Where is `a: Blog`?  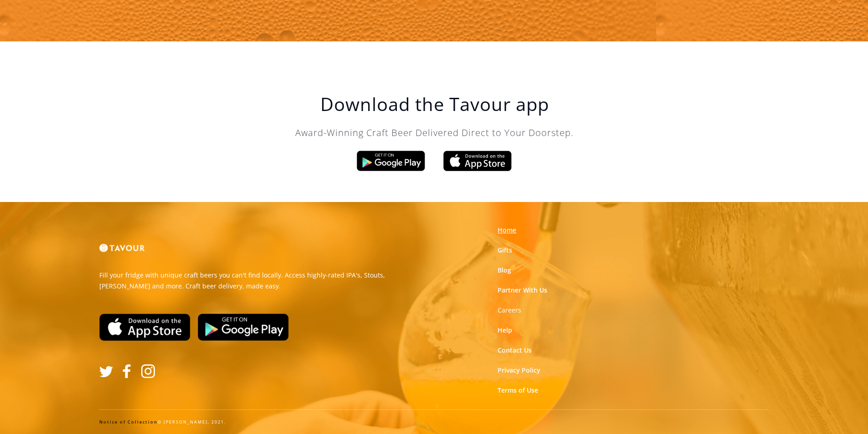
a: Blog is located at coordinates (504, 271).